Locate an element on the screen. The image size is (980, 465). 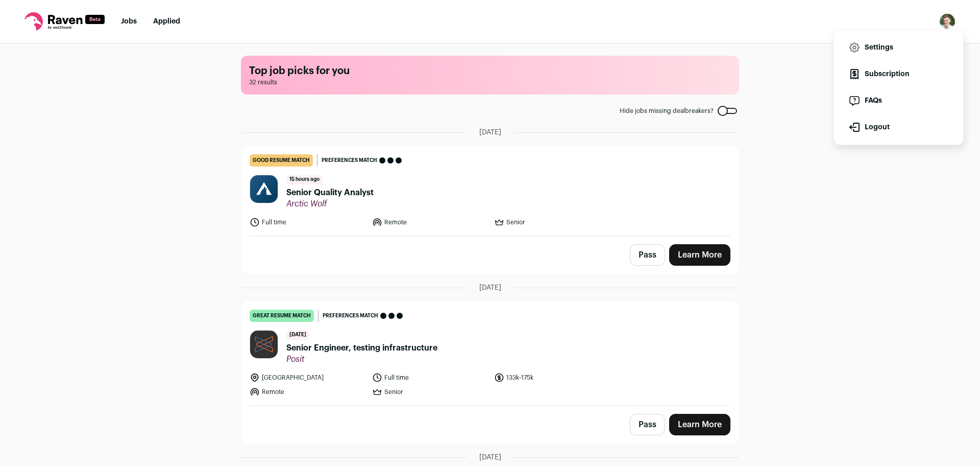
img: 8854f4ea8f37010dddc49698eed59603788ecc8e41cca06cac6f8850e70d8f83 is located at coordinates (264, 344).